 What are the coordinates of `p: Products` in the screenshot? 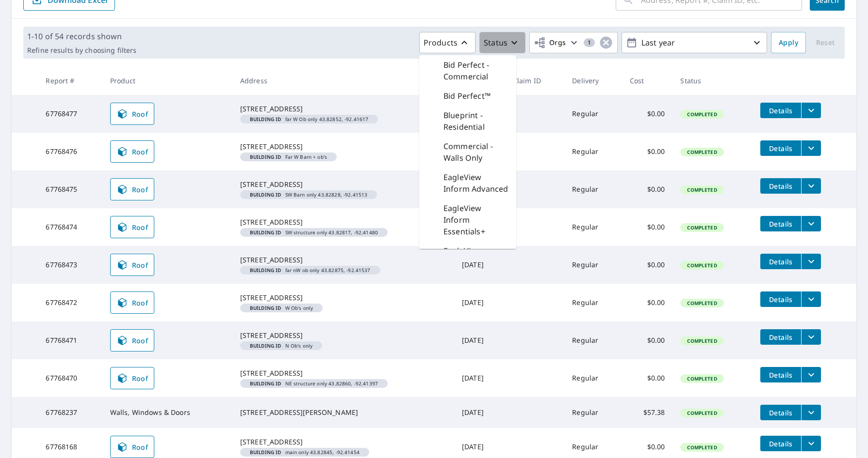 It's located at (441, 43).